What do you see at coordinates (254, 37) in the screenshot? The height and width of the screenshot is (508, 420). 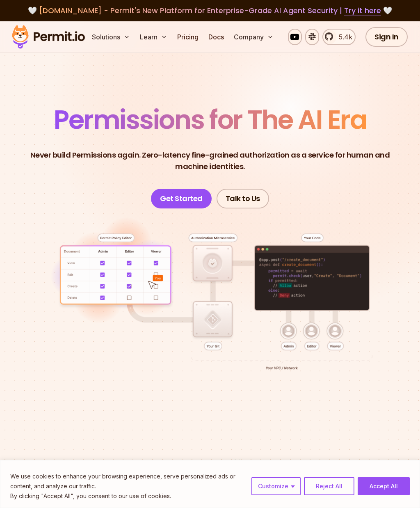 I see `button: Company` at bounding box center [254, 37].